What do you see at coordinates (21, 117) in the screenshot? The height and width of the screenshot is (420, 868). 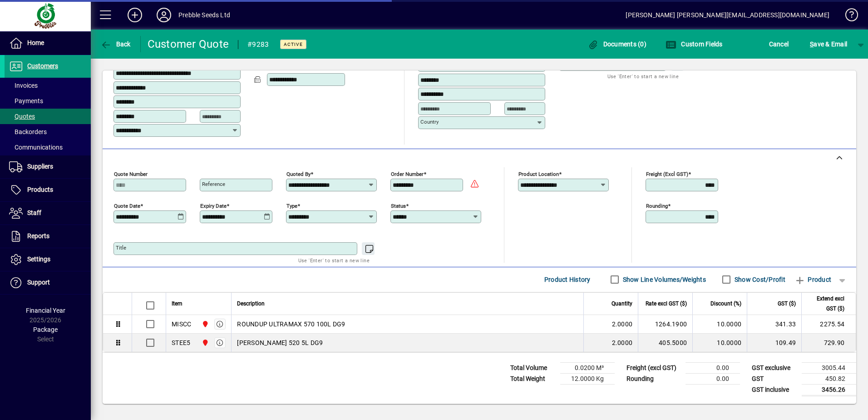 I see `span: Quotes` at bounding box center [21, 117].